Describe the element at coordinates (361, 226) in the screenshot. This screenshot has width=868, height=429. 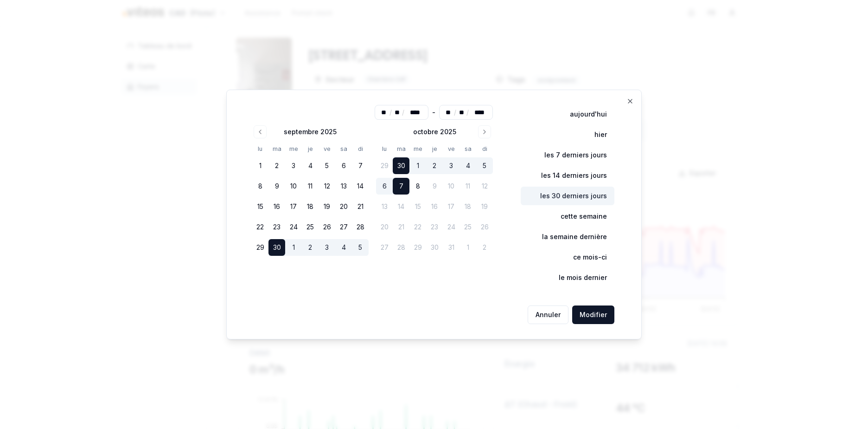
I see `button: 28` at that location.